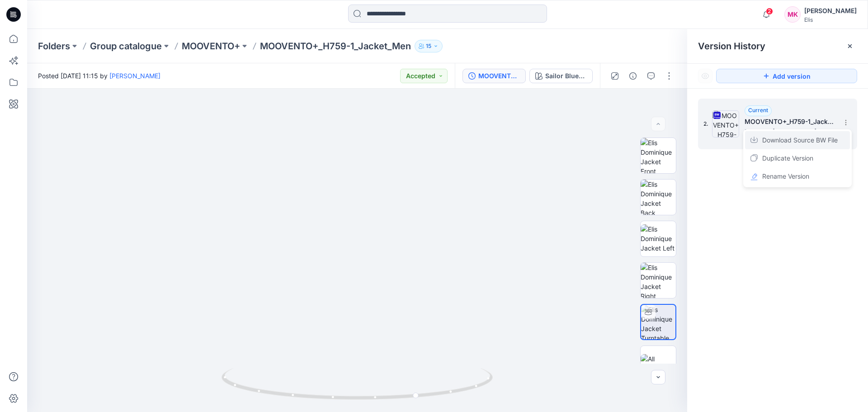 The width and height of the screenshot is (868, 412). What do you see at coordinates (126, 46) in the screenshot?
I see `p: Group catalogue` at bounding box center [126, 46].